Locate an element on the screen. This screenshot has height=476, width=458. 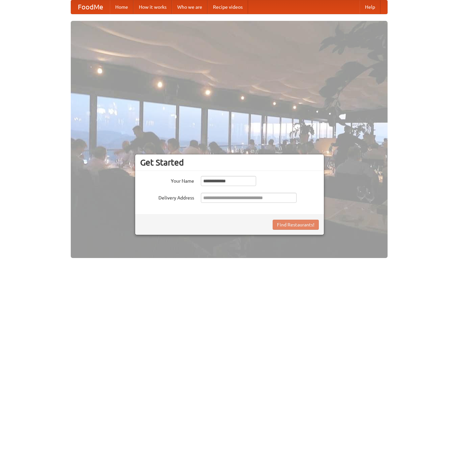
a: FoodMe is located at coordinates (90, 7).